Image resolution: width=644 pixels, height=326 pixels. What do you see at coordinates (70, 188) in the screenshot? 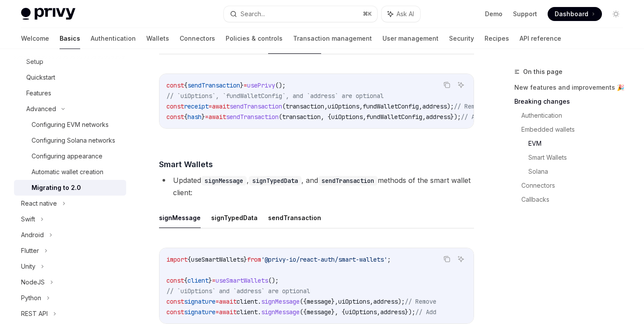
I see `a: Migrating to 2.0` at bounding box center [70, 188].